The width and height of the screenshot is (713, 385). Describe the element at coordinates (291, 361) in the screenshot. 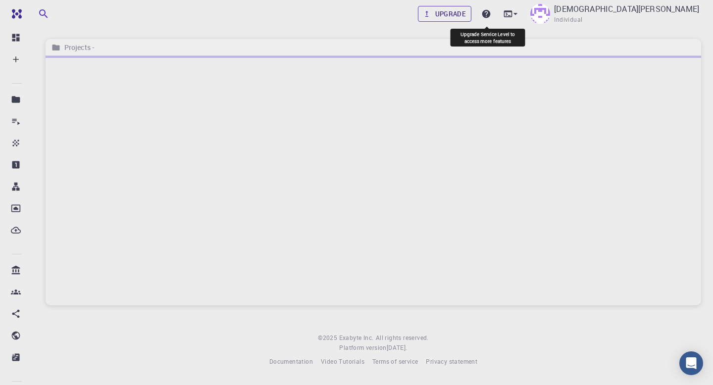

I see `span: Documentation` at that location.